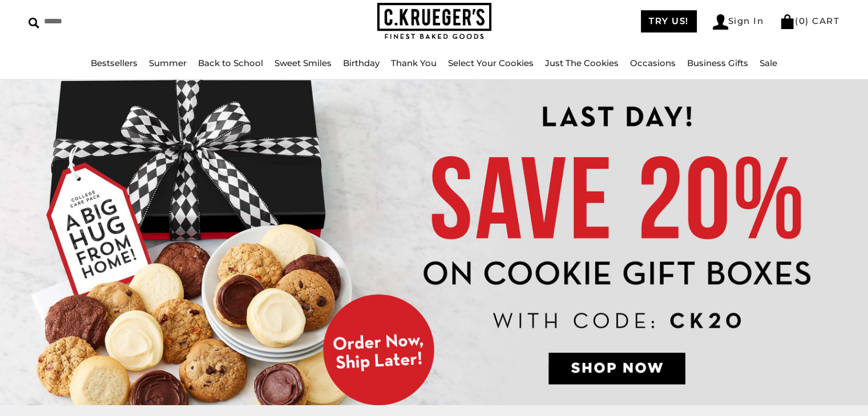 This screenshot has width=868, height=416. What do you see at coordinates (231, 63) in the screenshot?
I see `a: Back to School` at bounding box center [231, 63].